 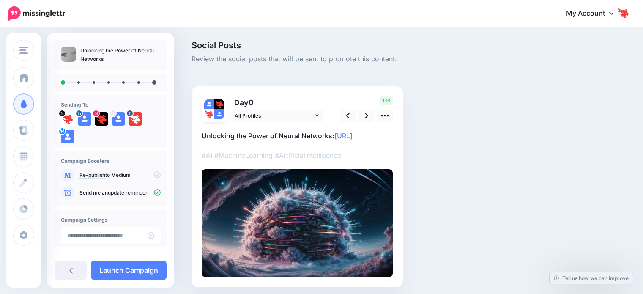 What do you see at coordinates (121, 55) in the screenshot?
I see `p: Unlocking the Power of Neural Networks` at bounding box center [121, 55].